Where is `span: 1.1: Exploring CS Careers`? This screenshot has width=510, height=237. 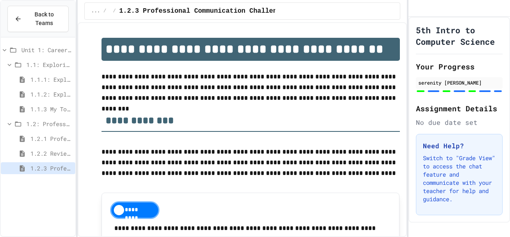 span: 1.1: Exploring CS Careers is located at coordinates (49, 65).